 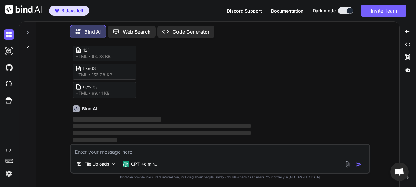 I want to click on p: File Uploads, so click(x=97, y=164).